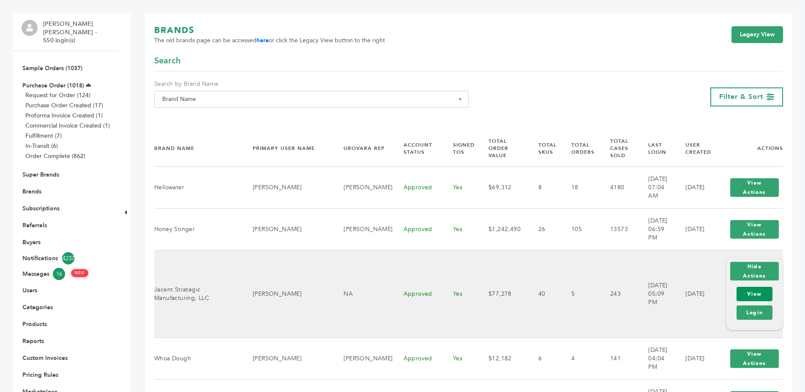  Describe the element at coordinates (580, 294) in the screenshot. I see `td: 5` at that location.